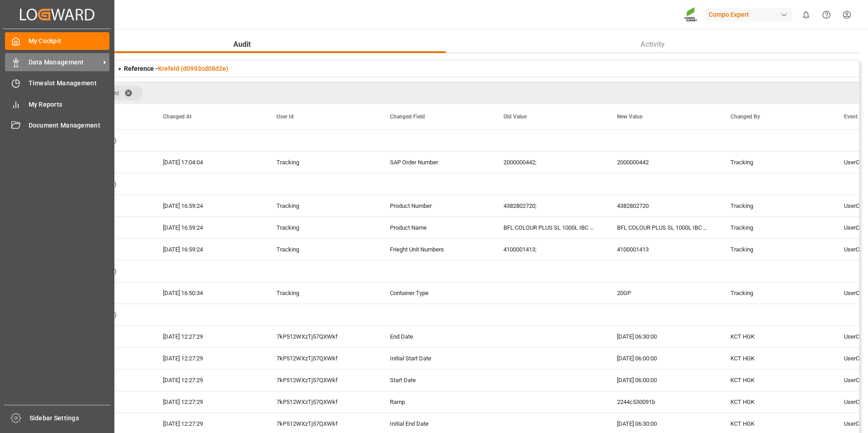 This screenshot has width=868, height=433. What do you see at coordinates (436, 380) in the screenshot?
I see `div: Start Date` at bounding box center [436, 380].